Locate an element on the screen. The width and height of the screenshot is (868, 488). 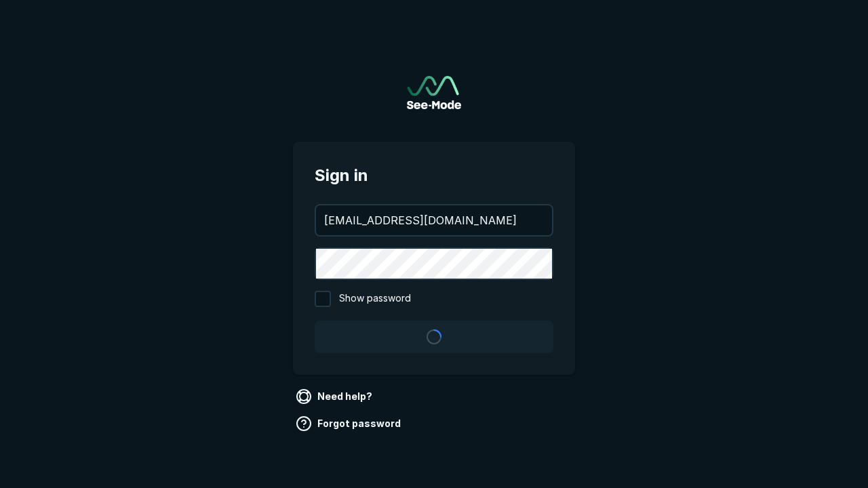
input: your@email.com is located at coordinates (434, 220).